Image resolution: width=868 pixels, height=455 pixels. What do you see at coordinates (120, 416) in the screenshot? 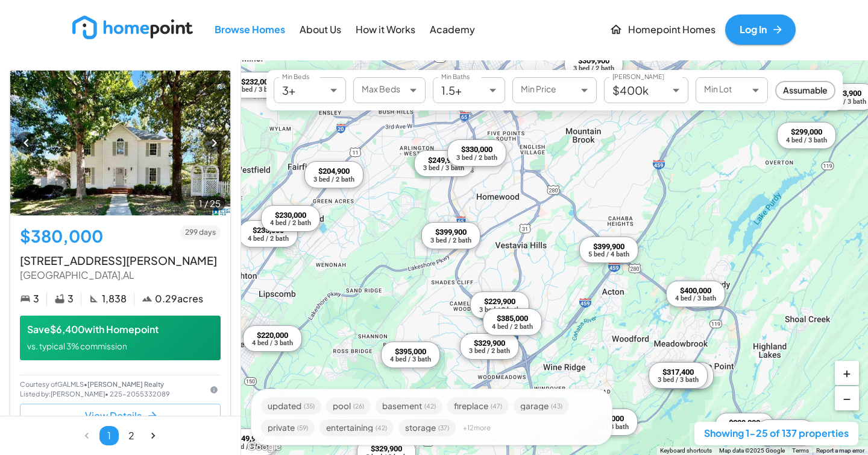
I see `button: View Details` at bounding box center [120, 416].